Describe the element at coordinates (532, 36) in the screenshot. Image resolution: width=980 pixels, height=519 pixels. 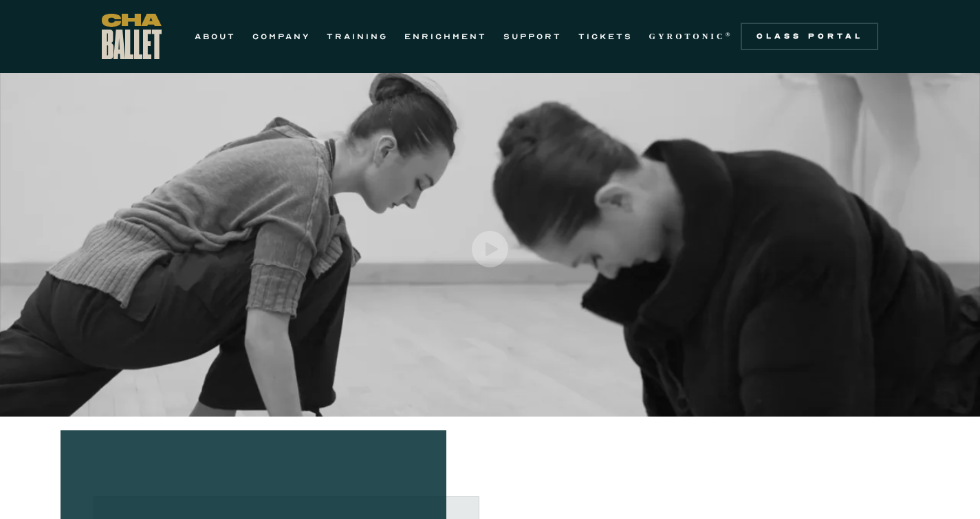
I see `a: SUPPORT` at that location.